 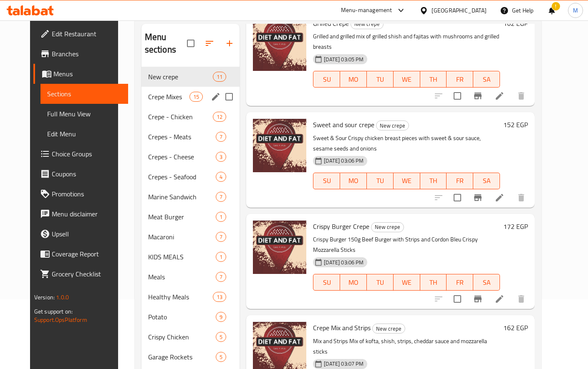 What do you see at coordinates (182, 337) in the screenshot?
I see `span: Crispy Chicken` at bounding box center [182, 337].